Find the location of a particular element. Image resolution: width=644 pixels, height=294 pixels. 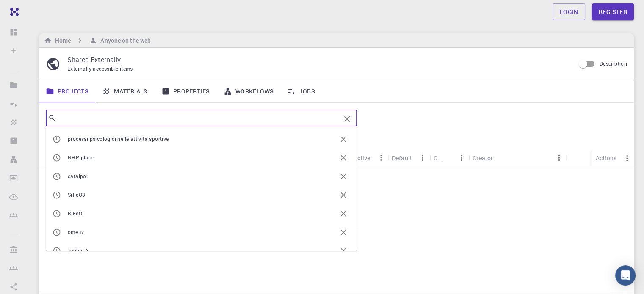

h6: Anyone on the web is located at coordinates (123, 41).